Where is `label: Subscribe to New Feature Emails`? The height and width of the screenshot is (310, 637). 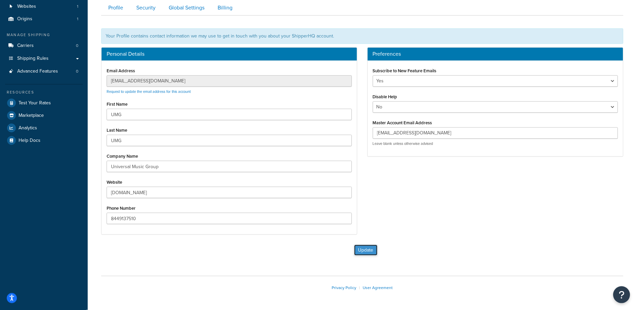
label: Subscribe to New Feature Emails is located at coordinates (405, 71).